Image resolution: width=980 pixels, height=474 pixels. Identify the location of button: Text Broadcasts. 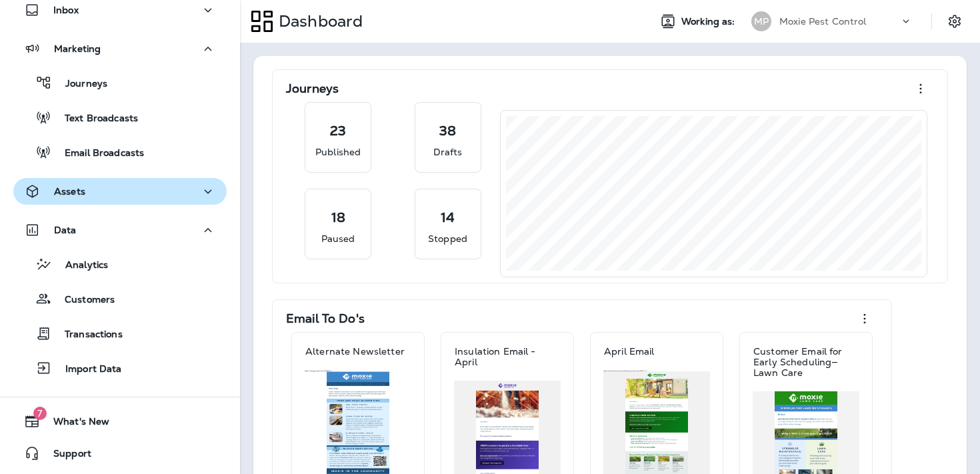
(120, 117).